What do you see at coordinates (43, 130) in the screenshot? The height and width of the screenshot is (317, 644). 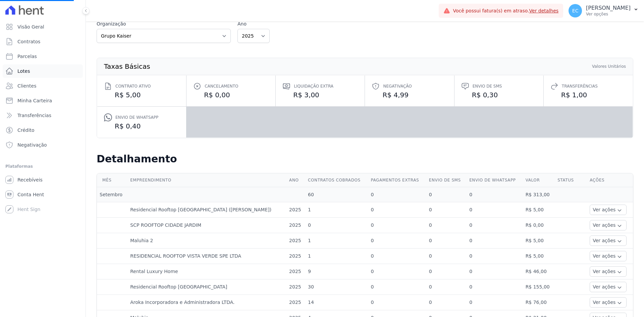 I see `a: Crédito` at bounding box center [43, 130].